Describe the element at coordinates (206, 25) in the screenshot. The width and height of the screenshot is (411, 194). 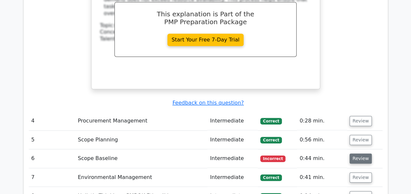
I see `div: Topic:` at that location.